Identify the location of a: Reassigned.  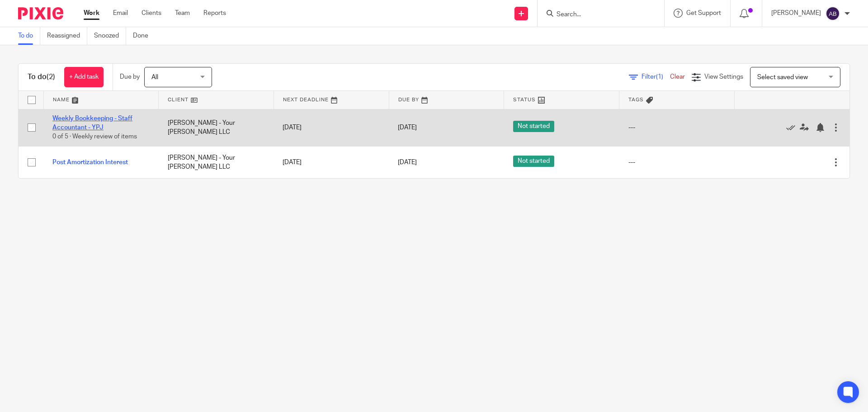
(67, 36).